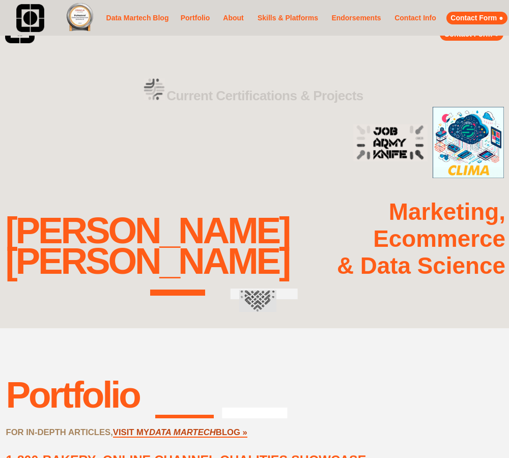 This screenshot has width=509, height=458. What do you see at coordinates (72, 394) in the screenshot?
I see `div: Portfolio` at bounding box center [72, 394].